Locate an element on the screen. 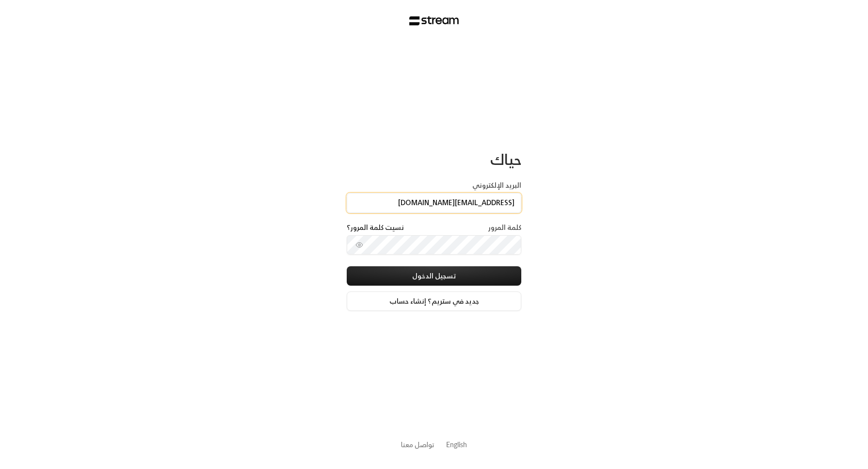 The image size is (868, 469). button: تسجيل الدخول is located at coordinates (434, 276).